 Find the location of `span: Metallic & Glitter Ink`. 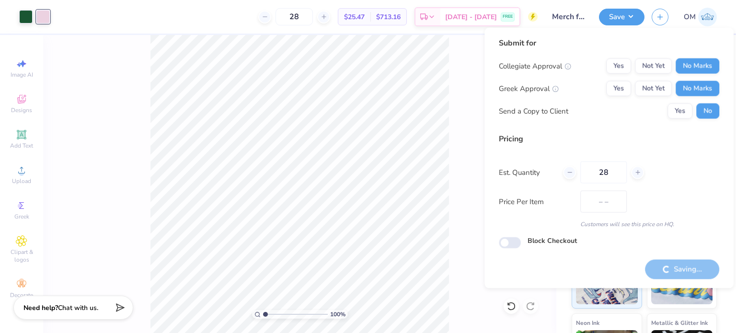

span: Metallic & Glitter Ink is located at coordinates (680, 323).